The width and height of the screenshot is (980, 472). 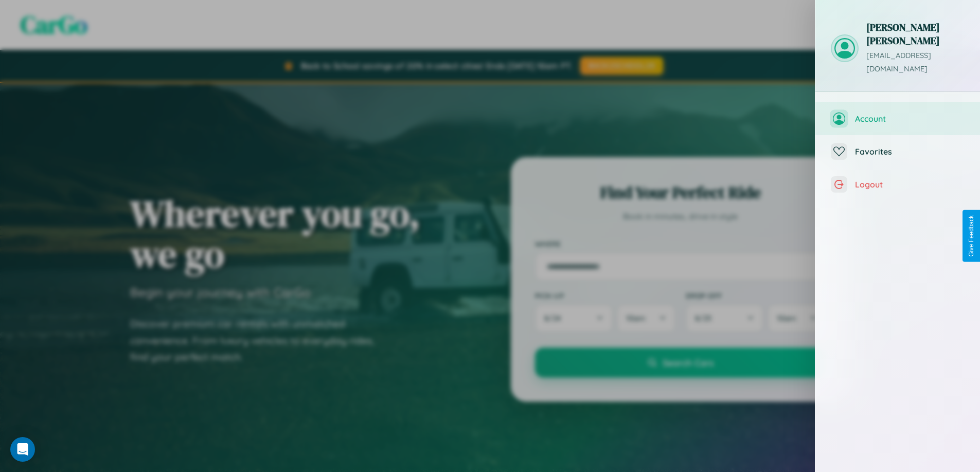 What do you see at coordinates (909, 119) in the screenshot?
I see `span: Account` at bounding box center [909, 119].